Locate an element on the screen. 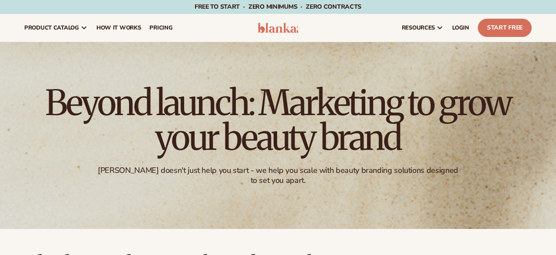 This screenshot has width=556, height=255. a: logo is located at coordinates (278, 28).